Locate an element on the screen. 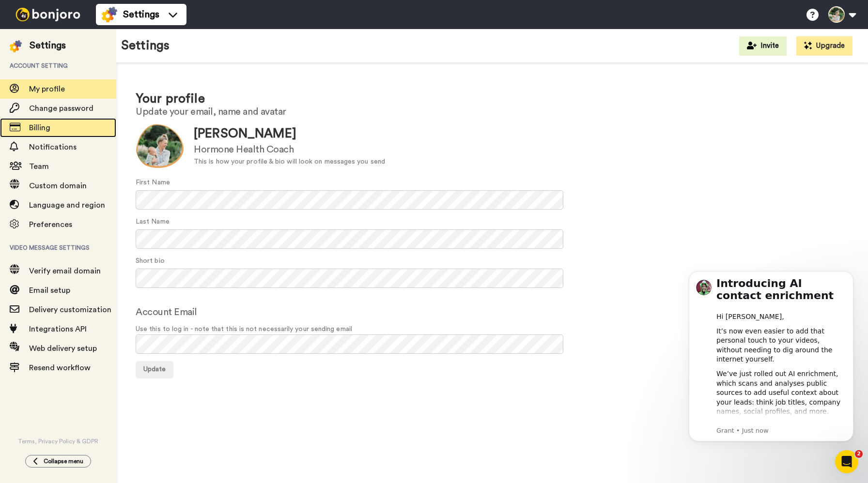  span: Integrations API is located at coordinates (57, 329).